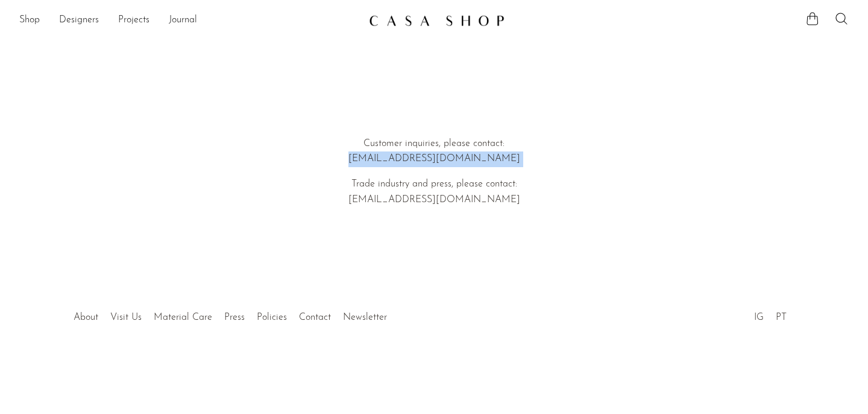  Describe the element at coordinates (182, 21) in the screenshot. I see `a: Journal` at that location.